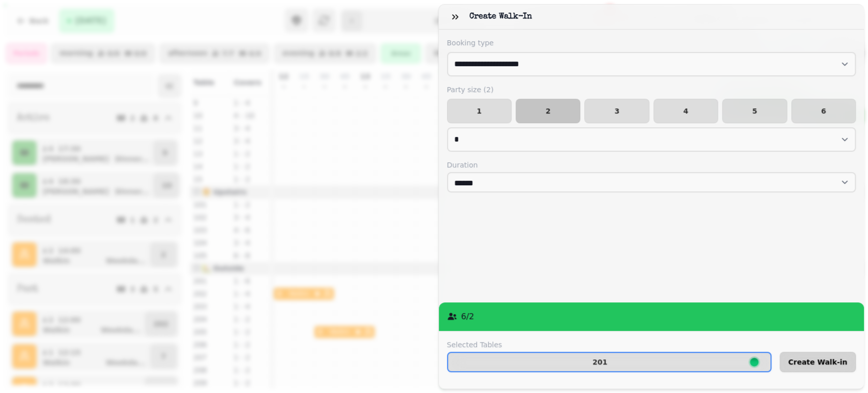 The image size is (868, 393). Describe the element at coordinates (754, 111) in the screenshot. I see `span: 5` at that location.